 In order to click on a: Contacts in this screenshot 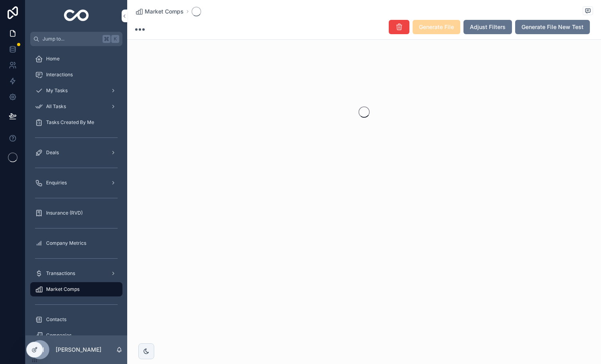, I will do `click(76, 319)`.